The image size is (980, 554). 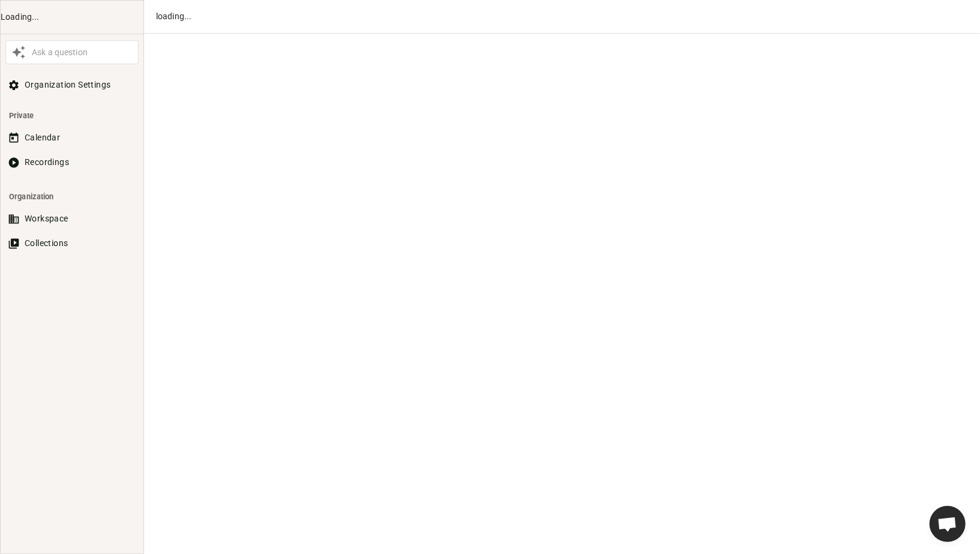 What do you see at coordinates (559, 16) in the screenshot?
I see `div: loading...` at bounding box center [559, 16].